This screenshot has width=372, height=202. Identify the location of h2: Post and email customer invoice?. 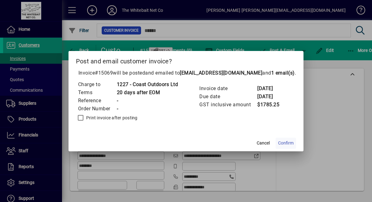
(186, 60).